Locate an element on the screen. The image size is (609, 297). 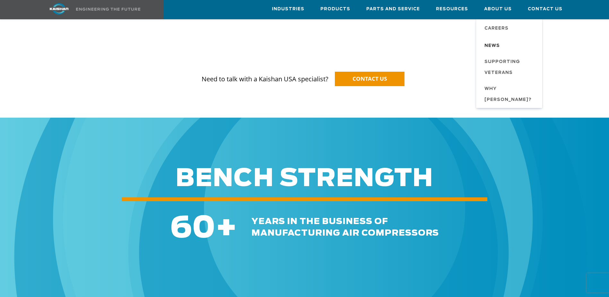
span: Contact Us is located at coordinates (545, 9).